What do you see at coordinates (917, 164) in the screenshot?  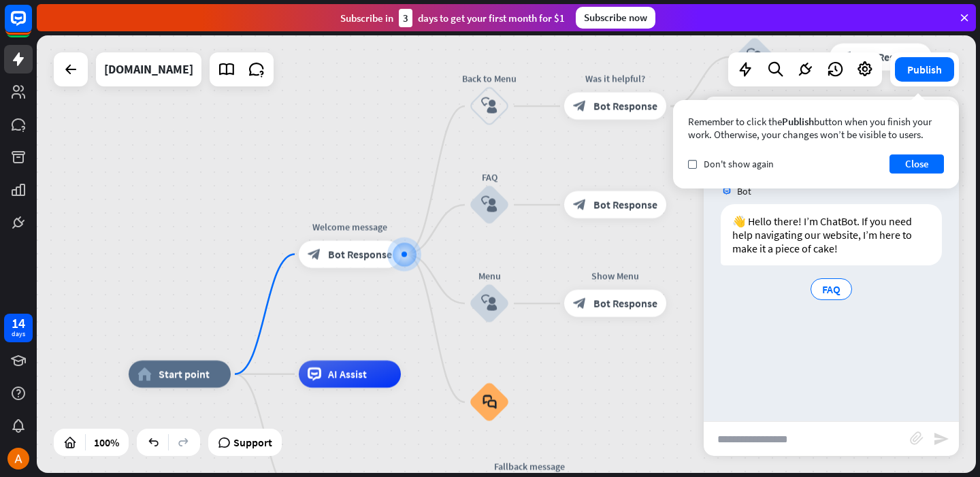 I see `button: Close` at bounding box center [917, 164].